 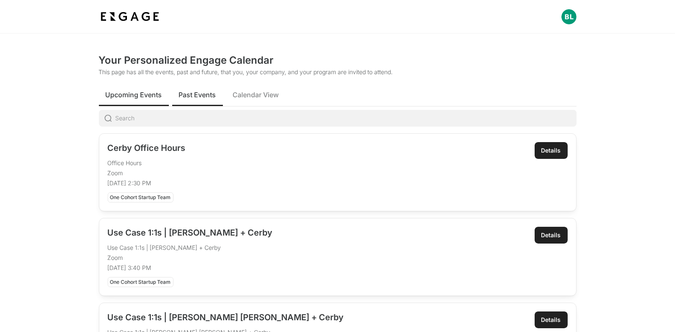 What do you see at coordinates (569, 17) in the screenshot?
I see `img: Profile picture of Belsasar Lepe` at bounding box center [569, 17].